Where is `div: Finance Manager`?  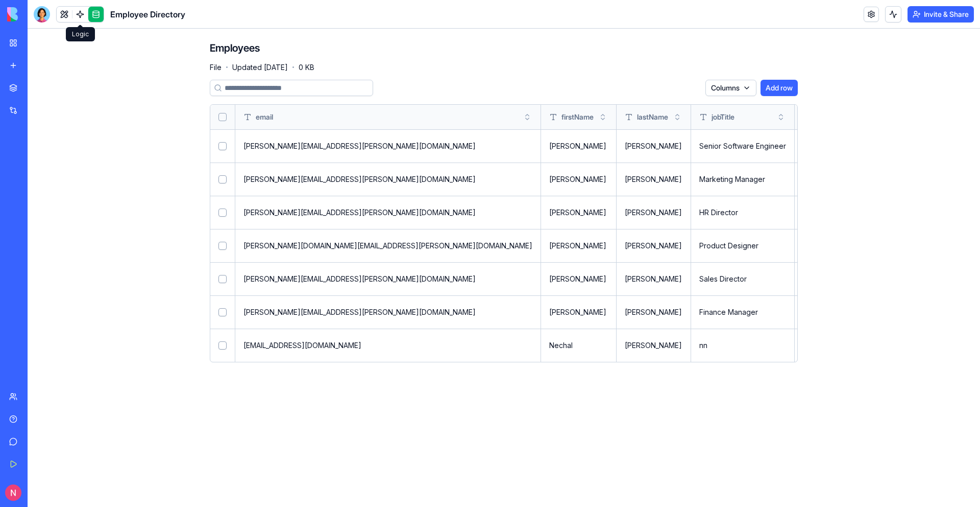
div: Finance Manager is located at coordinates (743, 312).